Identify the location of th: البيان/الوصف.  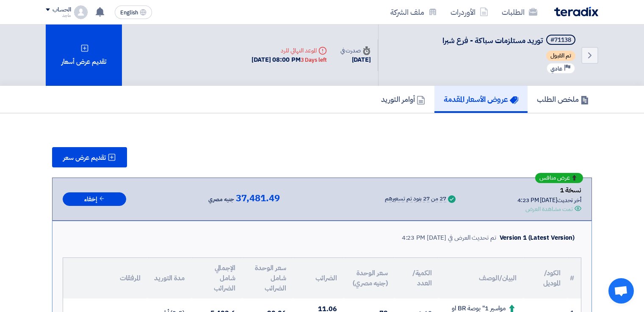
(481, 278).